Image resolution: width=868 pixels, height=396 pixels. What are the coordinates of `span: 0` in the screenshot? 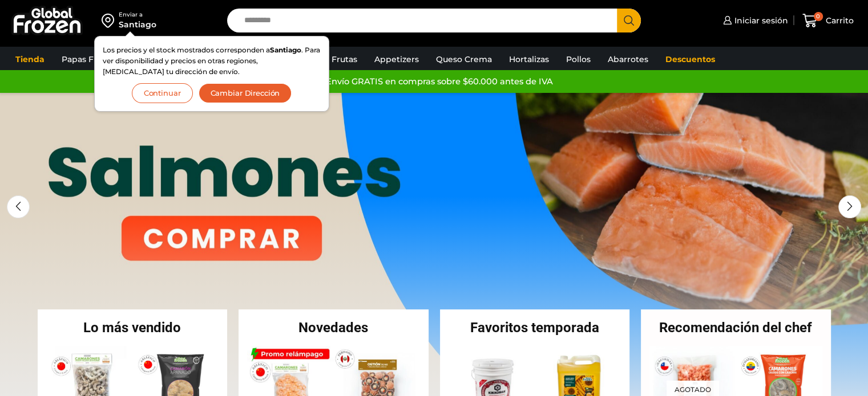 It's located at (818, 16).